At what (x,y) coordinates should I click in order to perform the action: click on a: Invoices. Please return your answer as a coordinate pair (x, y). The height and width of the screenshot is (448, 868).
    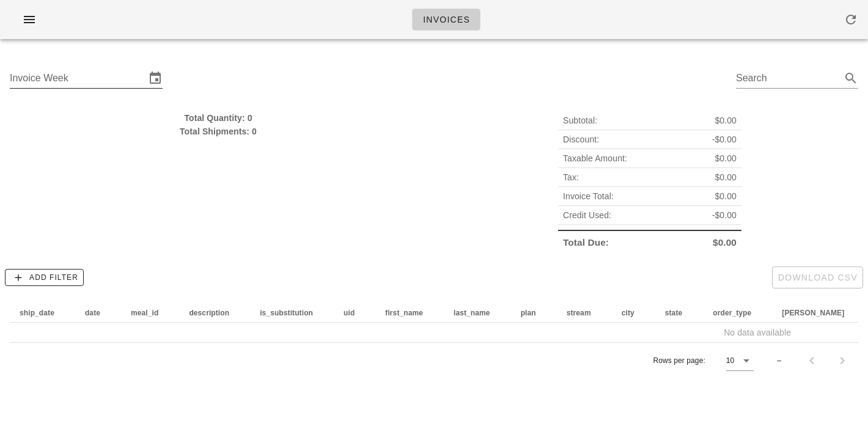
    Looking at the image, I should click on (446, 20).